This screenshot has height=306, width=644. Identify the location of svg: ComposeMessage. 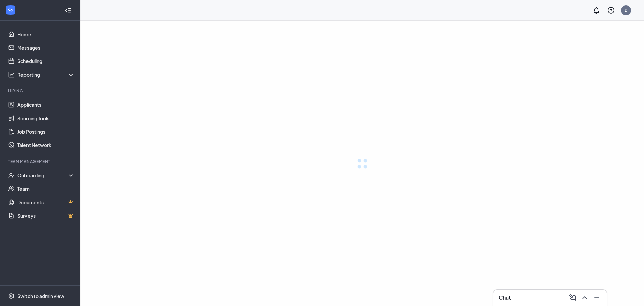
(572, 297).